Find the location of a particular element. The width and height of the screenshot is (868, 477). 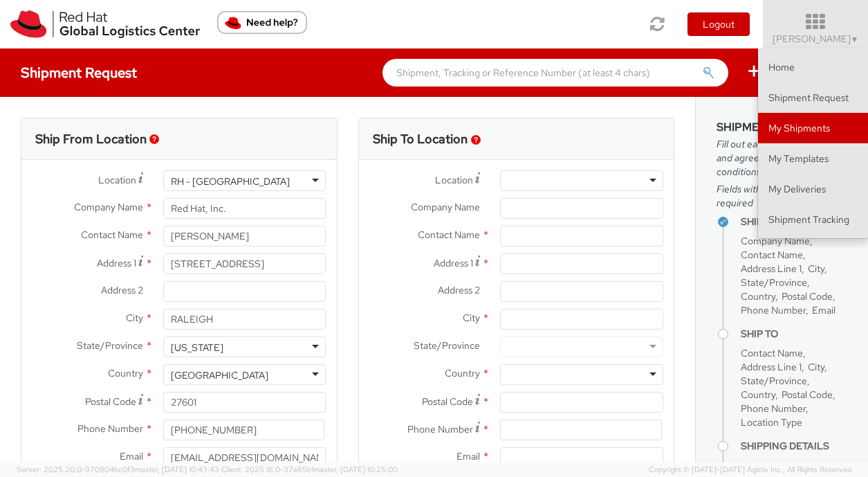

h3: Ship From Location is located at coordinates (91, 139).